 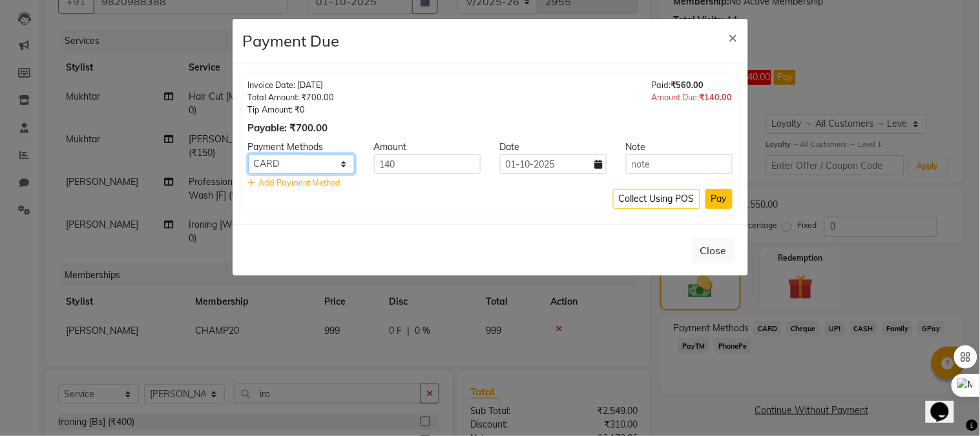 I want to click on div: Payment Methods, so click(x=301, y=147).